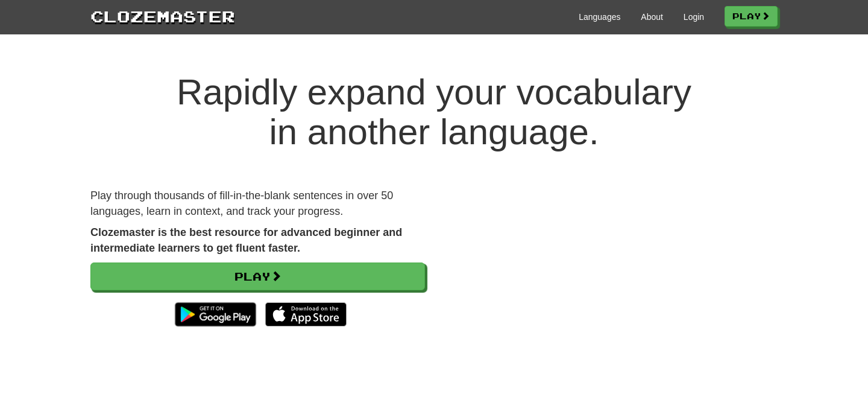 The height and width of the screenshot is (417, 868). What do you see at coordinates (600, 17) in the screenshot?
I see `a: Languages` at bounding box center [600, 17].